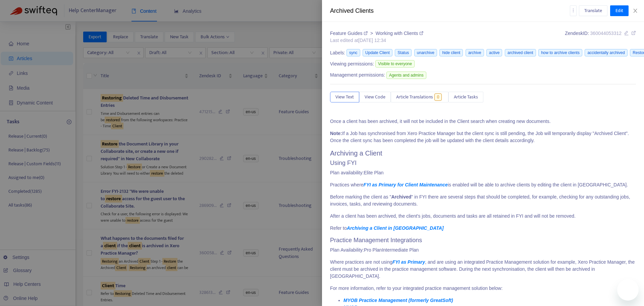 The height and width of the screenshot is (306, 644). I want to click on p: Practices where is enabled will be able to archive clients by editing the client in [GEOGRAPHIC_D..., so click(483, 185).